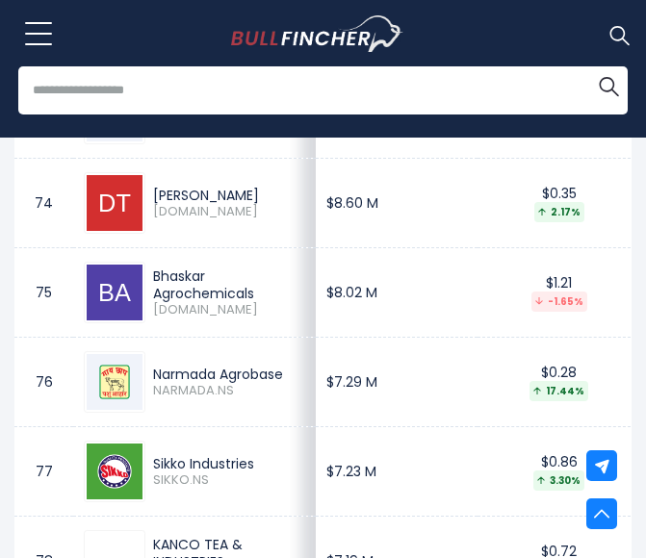  What do you see at coordinates (43, 293) in the screenshot?
I see `td: 75` at bounding box center [43, 293].